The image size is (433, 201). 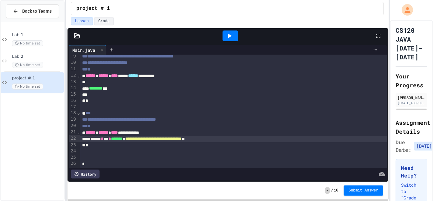 What do you see at coordinates (73, 94) in the screenshot?
I see `div: 15` at bounding box center [73, 94].